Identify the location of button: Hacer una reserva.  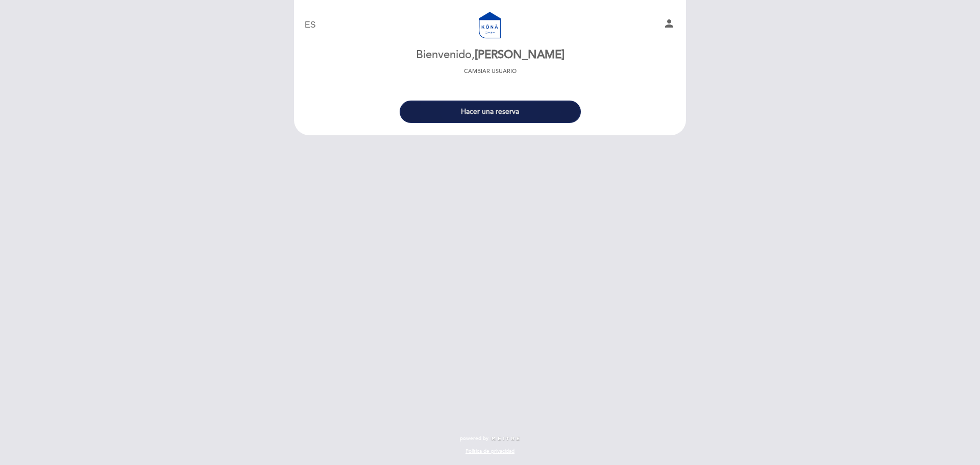
(490, 112).